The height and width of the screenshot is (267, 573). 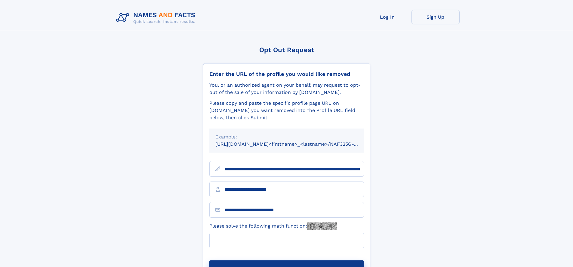 What do you see at coordinates (287, 50) in the screenshot?
I see `div: Opt Out Request` at bounding box center [287, 50].